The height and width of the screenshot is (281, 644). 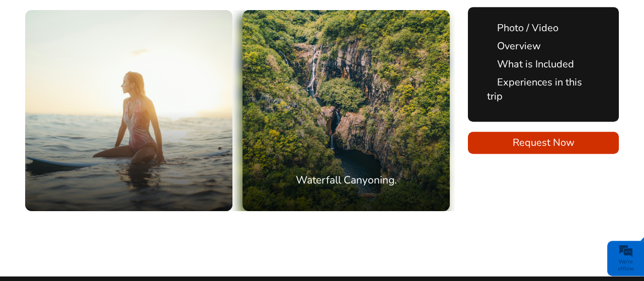 What do you see at coordinates (530, 64) in the screenshot?
I see `a: What is Included` at bounding box center [530, 64].